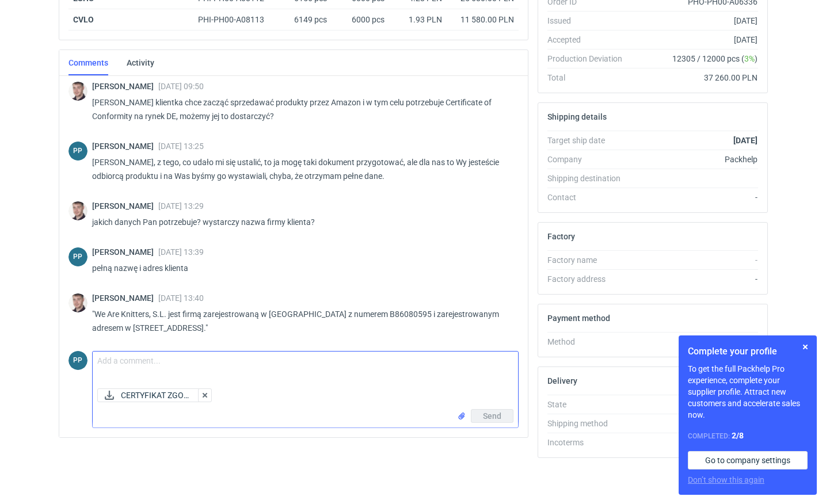  Describe the element at coordinates (305, 19) in the screenshot. I see `div: 6149 pcs` at that location.